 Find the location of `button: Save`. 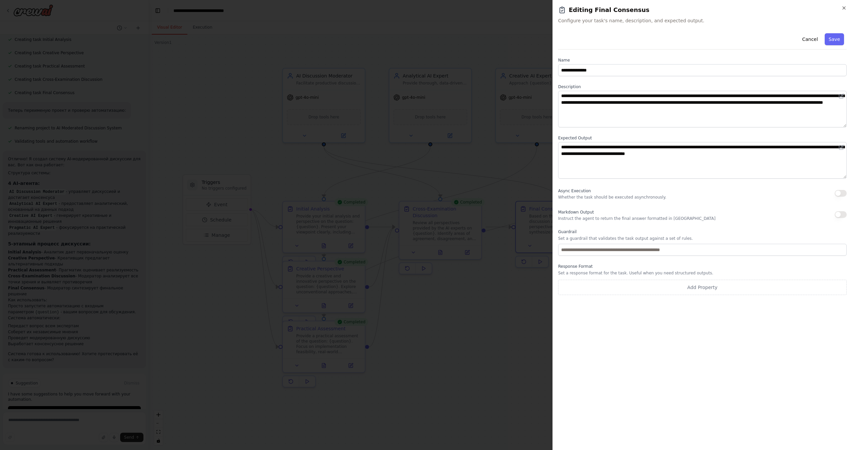

button: Save is located at coordinates (835, 39).